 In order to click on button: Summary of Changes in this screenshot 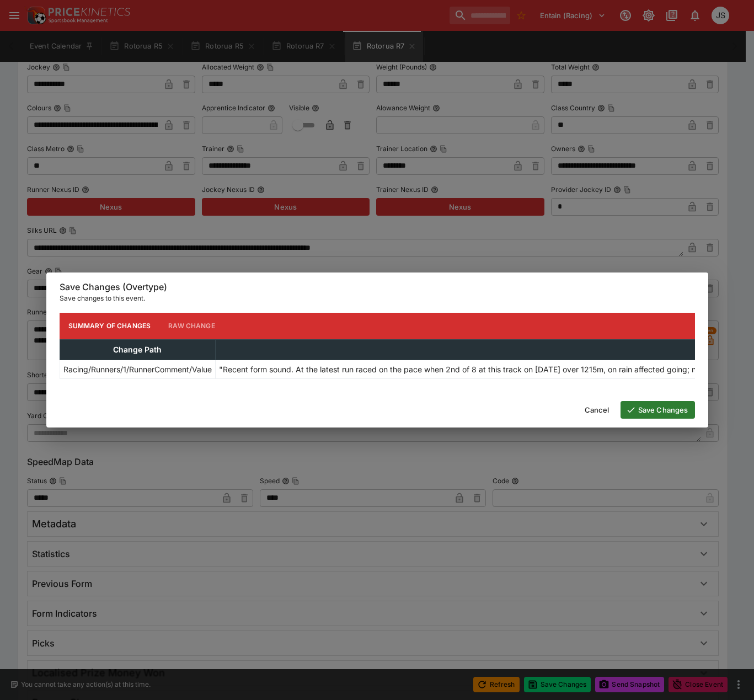, I will do `click(110, 326)`.